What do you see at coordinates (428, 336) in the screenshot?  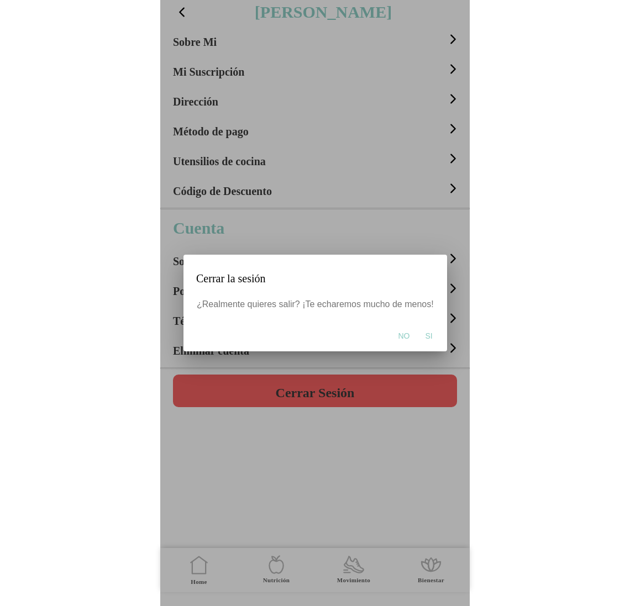 I see `button: Si` at bounding box center [428, 336].